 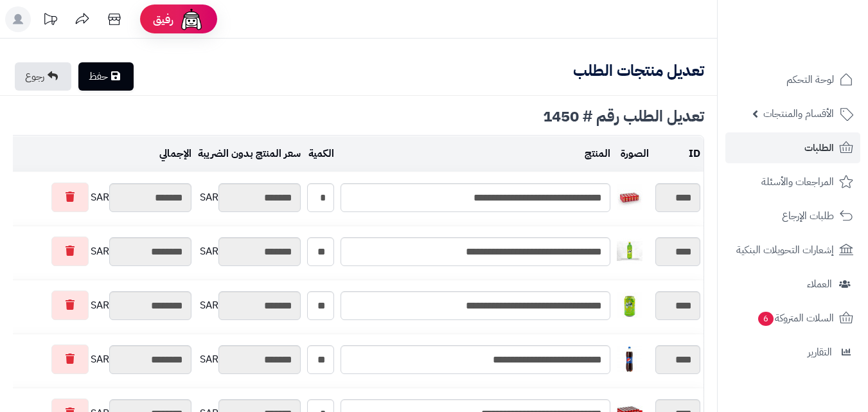 I want to click on a: لوحة التحكم, so click(x=793, y=80).